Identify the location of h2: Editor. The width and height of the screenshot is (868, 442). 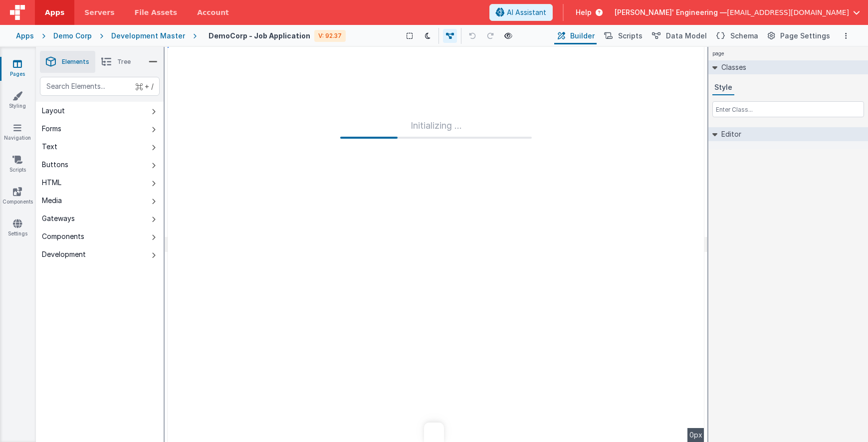
(729, 134).